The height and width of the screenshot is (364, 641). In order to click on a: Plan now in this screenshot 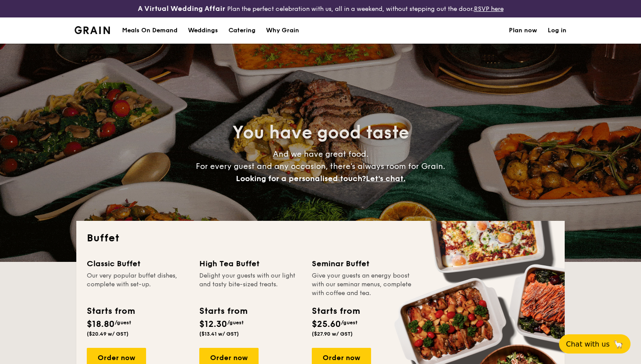, I will do `click(523, 31)`.